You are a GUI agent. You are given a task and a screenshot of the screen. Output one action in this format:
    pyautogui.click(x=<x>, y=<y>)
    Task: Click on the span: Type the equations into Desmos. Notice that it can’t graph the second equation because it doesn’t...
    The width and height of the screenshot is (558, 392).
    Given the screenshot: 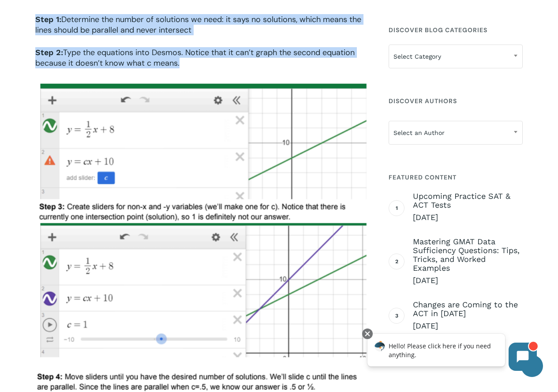 What is the action you would take?
    pyautogui.click(x=195, y=58)
    